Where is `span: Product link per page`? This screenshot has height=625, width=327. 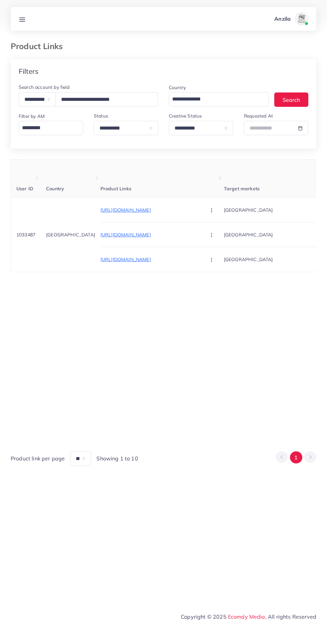
span: Product link per page is located at coordinates (38, 458).